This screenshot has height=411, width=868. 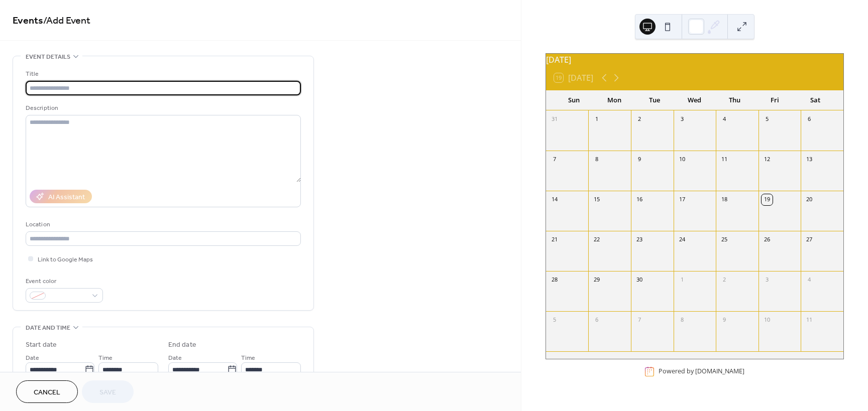 I want to click on div: Event color, so click(x=63, y=281).